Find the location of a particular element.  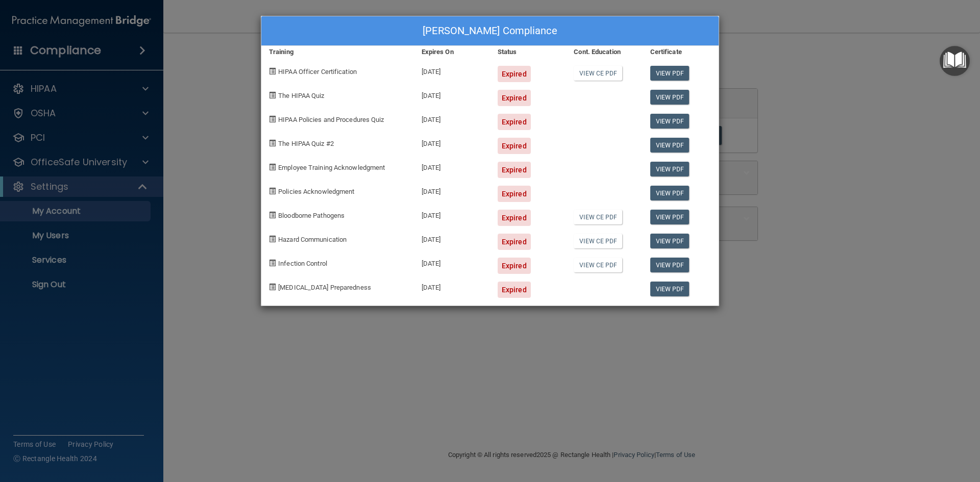

span: Infection Control is located at coordinates (303, 263).